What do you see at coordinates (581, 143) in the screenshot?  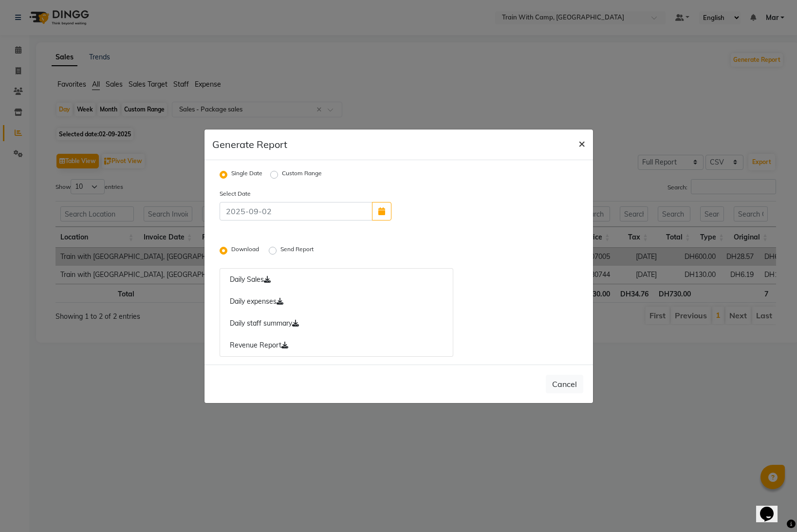 I see `button: Close` at bounding box center [581, 143].